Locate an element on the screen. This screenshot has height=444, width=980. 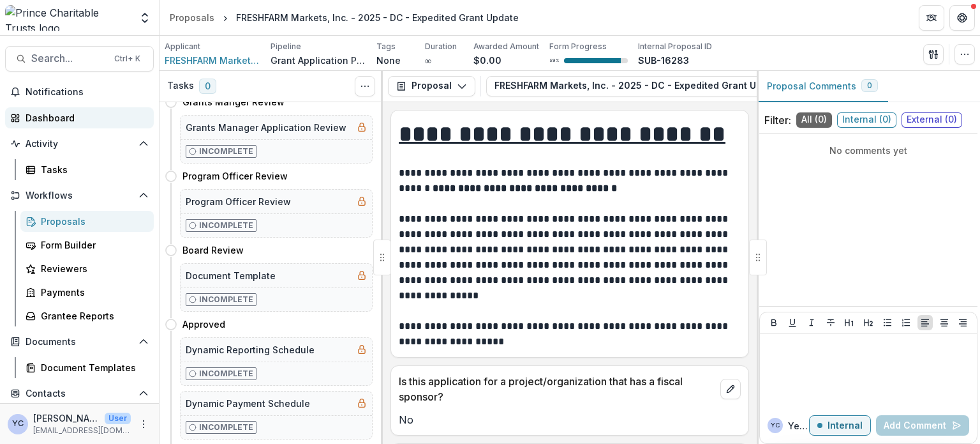
button: edit is located at coordinates (731, 389).